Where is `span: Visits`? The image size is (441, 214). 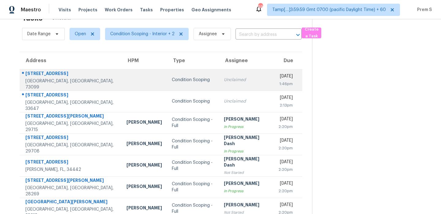 span: Visits is located at coordinates (65, 10).